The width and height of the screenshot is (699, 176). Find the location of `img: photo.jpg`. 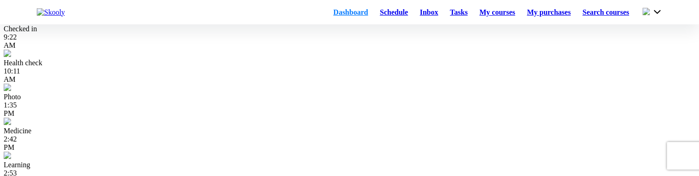

img: photo.jpg is located at coordinates (7, 87).